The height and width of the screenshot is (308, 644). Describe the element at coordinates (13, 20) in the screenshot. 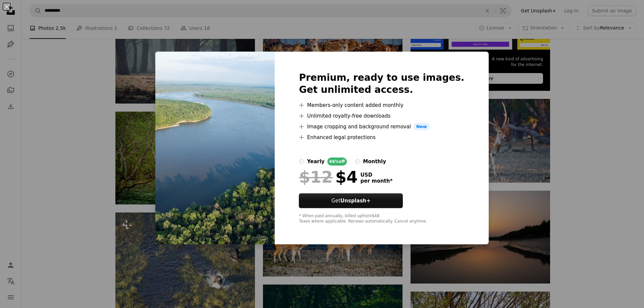

I see `img: website_grey.svg` at that location.